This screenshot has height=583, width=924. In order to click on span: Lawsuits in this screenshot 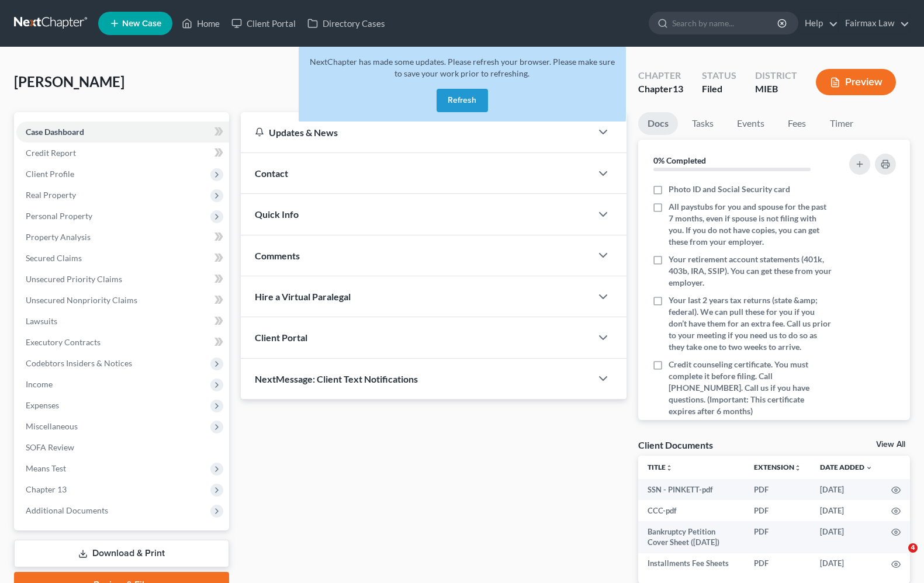, I will do `click(42, 320)`.